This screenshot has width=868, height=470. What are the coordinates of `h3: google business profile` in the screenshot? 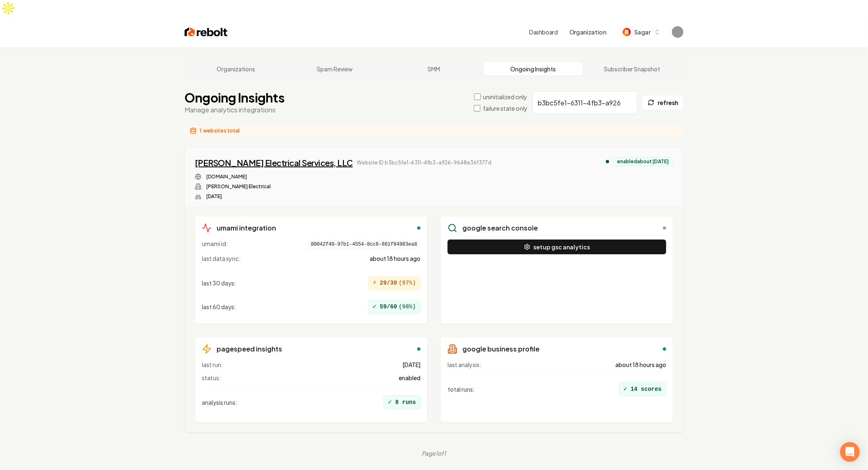 It's located at (501, 349).